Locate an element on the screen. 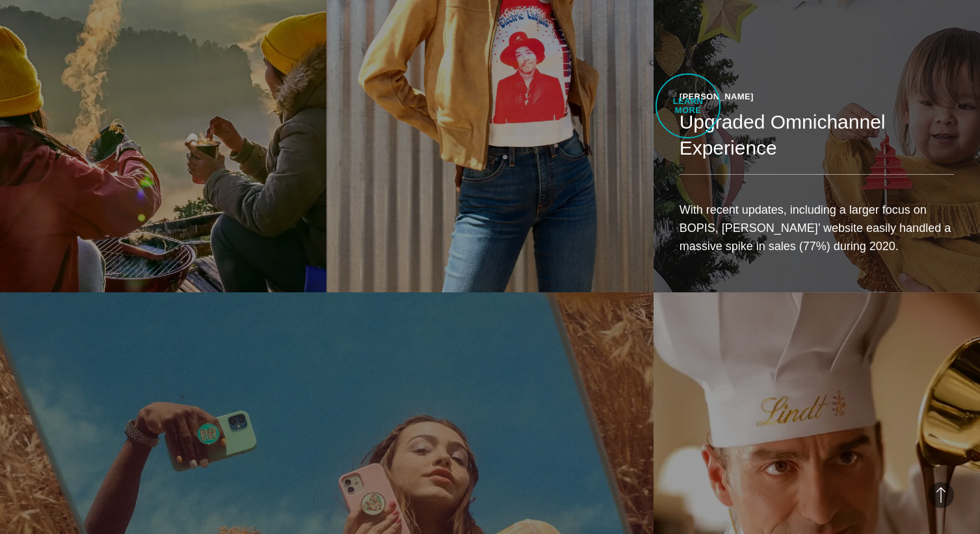  h2: Upgraded Omnichannel Experience is located at coordinates (817, 135).